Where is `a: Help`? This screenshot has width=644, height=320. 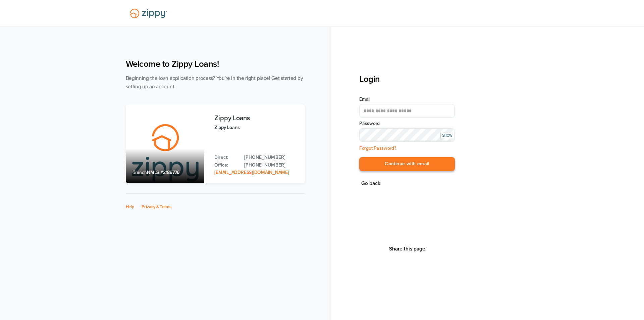
a: Help is located at coordinates (130, 207).